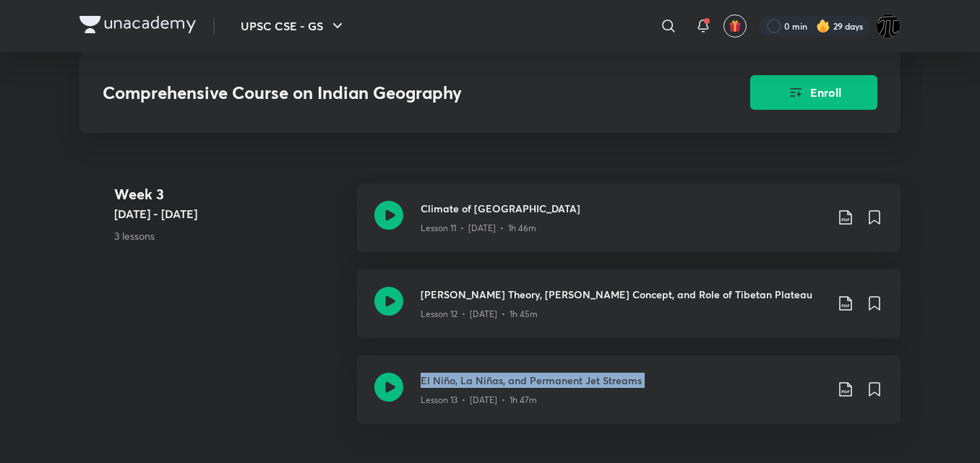 Image resolution: width=980 pixels, height=463 pixels. Describe the element at coordinates (230, 194) in the screenshot. I see `h4: Week 3` at that location.